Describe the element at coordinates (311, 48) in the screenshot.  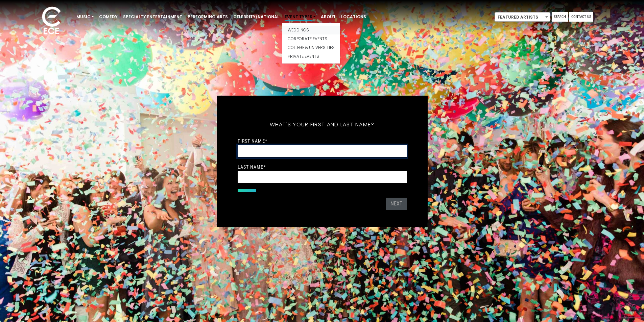
I see `a: College & Universities` at that location.